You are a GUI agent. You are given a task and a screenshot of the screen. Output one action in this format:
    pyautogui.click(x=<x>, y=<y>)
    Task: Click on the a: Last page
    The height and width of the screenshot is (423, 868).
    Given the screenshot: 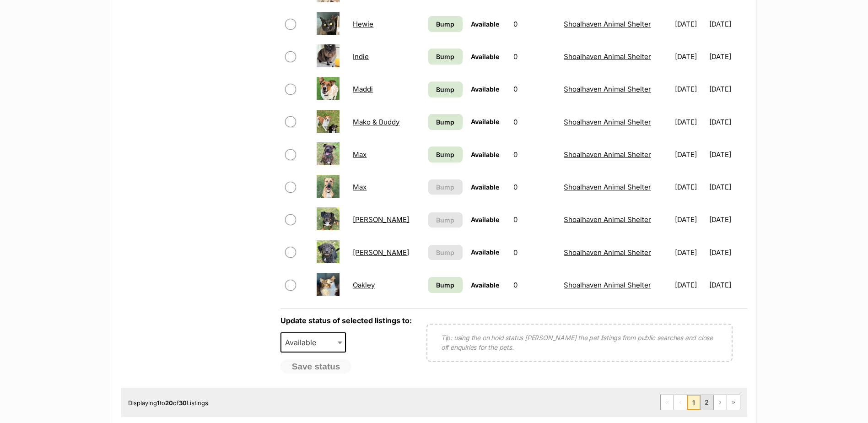 What is the action you would take?
    pyautogui.click(x=733, y=402)
    